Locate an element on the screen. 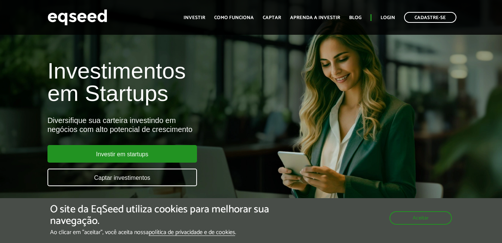 The height and width of the screenshot is (243, 502). img: EqSeed is located at coordinates (77, 17).